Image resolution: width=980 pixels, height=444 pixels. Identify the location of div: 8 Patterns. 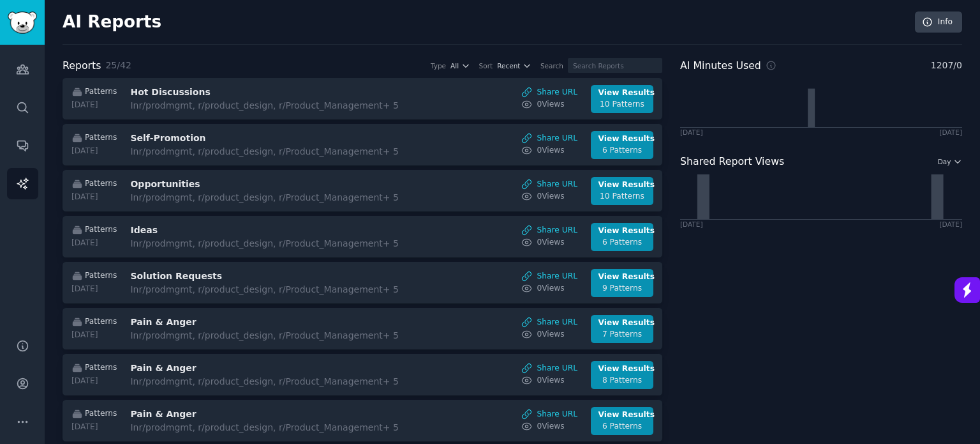
(622, 381).